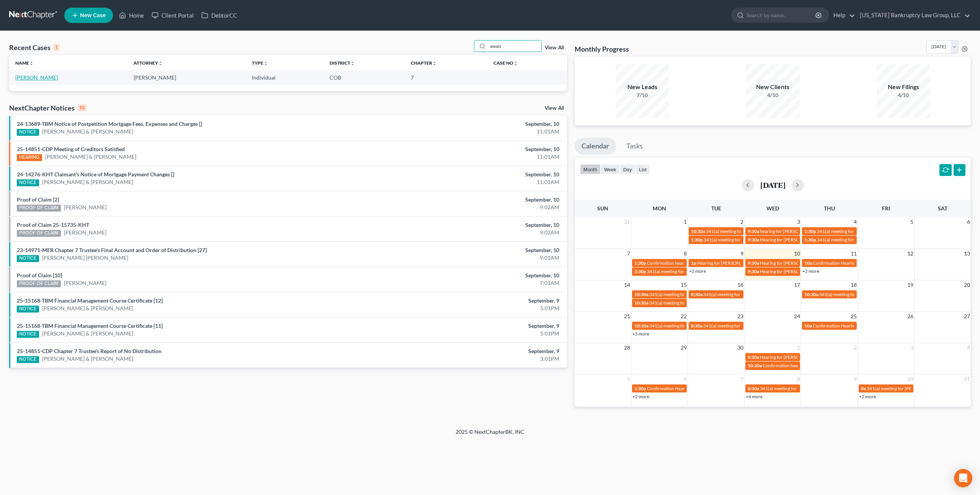 The width and height of the screenshot is (980, 495). What do you see at coordinates (740, 348) in the screenshot?
I see `span: 30` at bounding box center [740, 348].